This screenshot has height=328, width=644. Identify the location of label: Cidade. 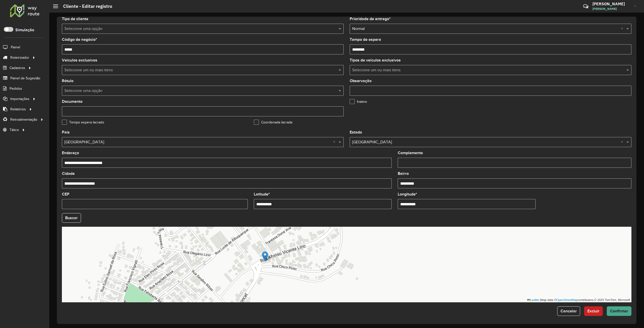
(68, 173).